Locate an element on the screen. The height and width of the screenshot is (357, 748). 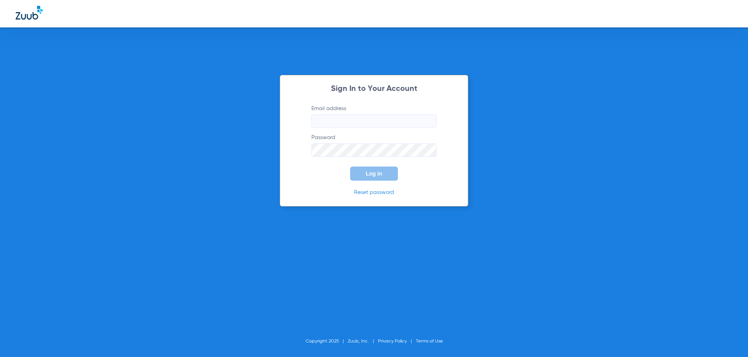
h2: Sign In to Your Account is located at coordinates (374, 89).